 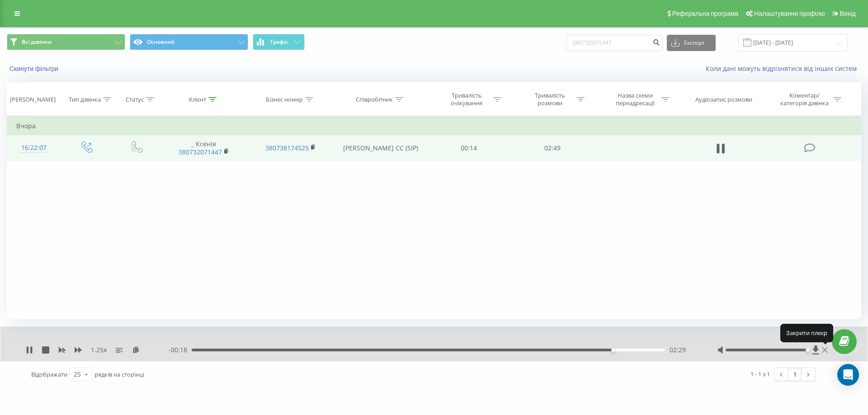 I want to click on button: Експорт, so click(x=691, y=43).